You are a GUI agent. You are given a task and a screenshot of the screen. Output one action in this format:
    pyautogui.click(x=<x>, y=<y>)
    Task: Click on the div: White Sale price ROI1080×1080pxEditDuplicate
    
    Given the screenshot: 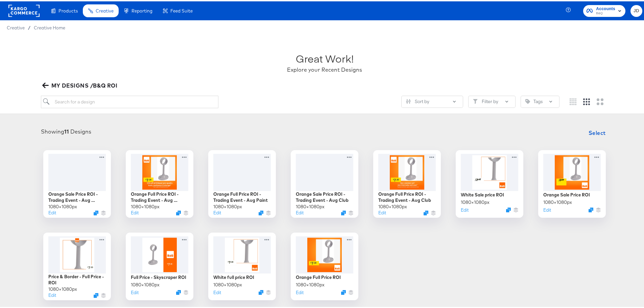 What is the action you would take?
    pyautogui.click(x=490, y=183)
    